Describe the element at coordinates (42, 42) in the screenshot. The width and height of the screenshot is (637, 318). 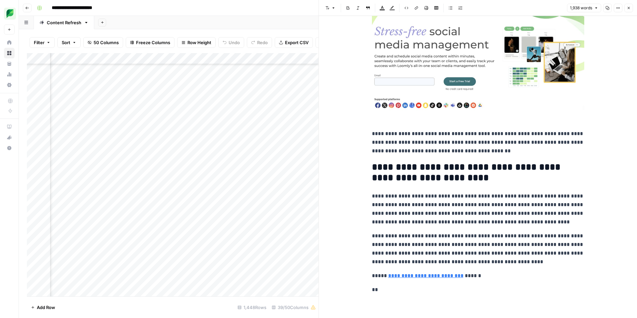
I see `button: Filter` at that location.